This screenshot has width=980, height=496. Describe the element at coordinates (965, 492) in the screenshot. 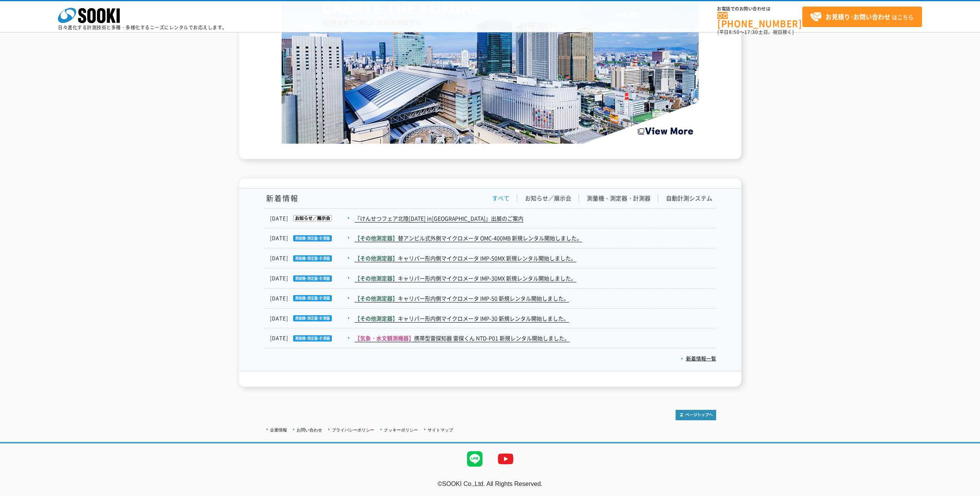

I see `a: テストMail` at that location.